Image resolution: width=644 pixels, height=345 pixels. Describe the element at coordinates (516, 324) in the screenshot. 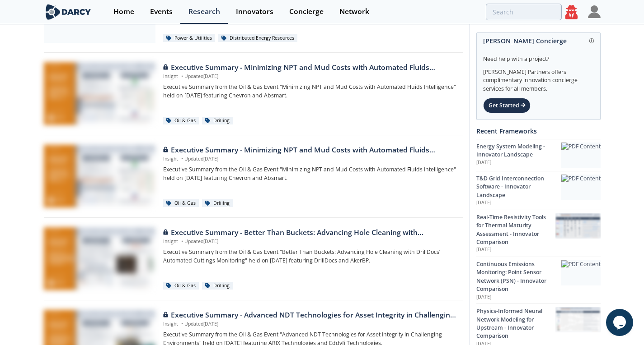

I see `div: Physics-Informed Neural Network Modeling for Upstream - Innovator Comparison` at that location.